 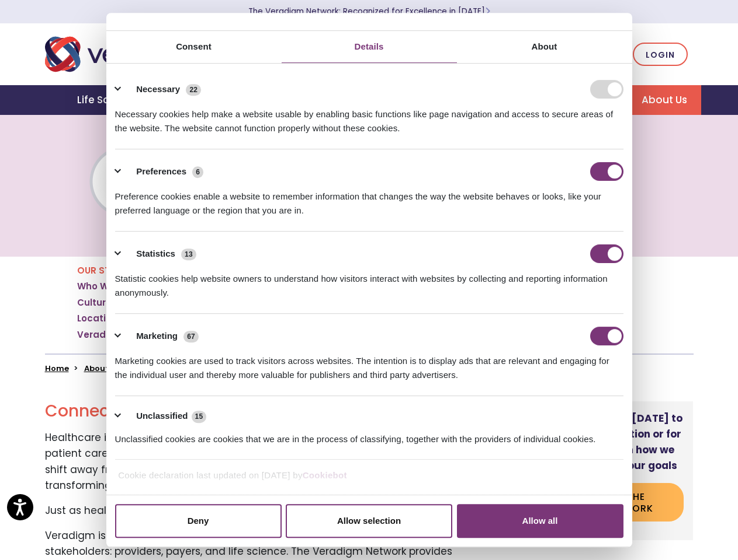 What do you see at coordinates (56, 368) in the screenshot?
I see `a: Home` at bounding box center [56, 368].